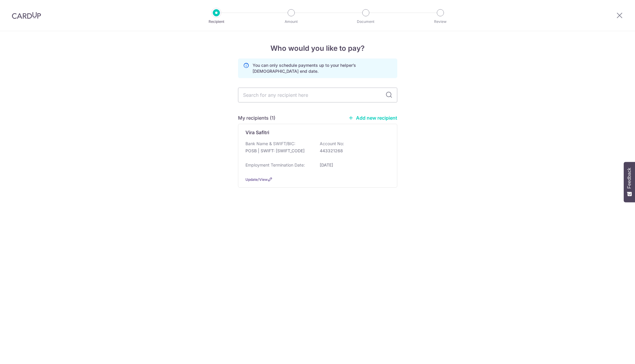 Image resolution: width=635 pixels, height=364 pixels. Describe the element at coordinates (257, 132) in the screenshot. I see `p: Vira Safitri` at that location.